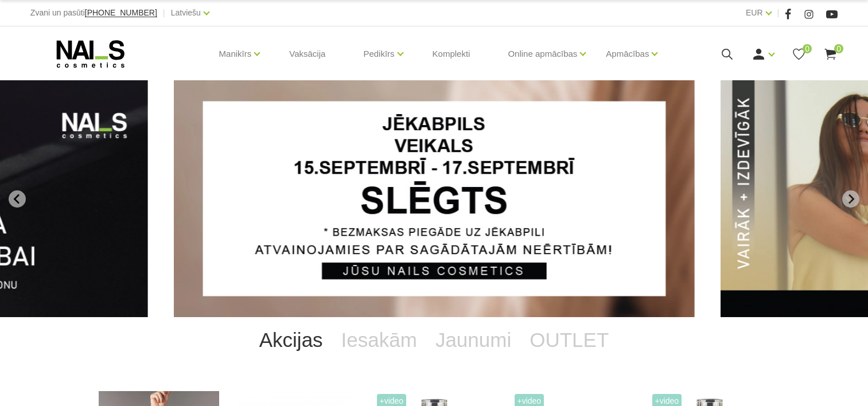 The width and height of the screenshot is (868, 406). Describe the element at coordinates (627, 54) in the screenshot. I see `a: Apmācības` at that location.